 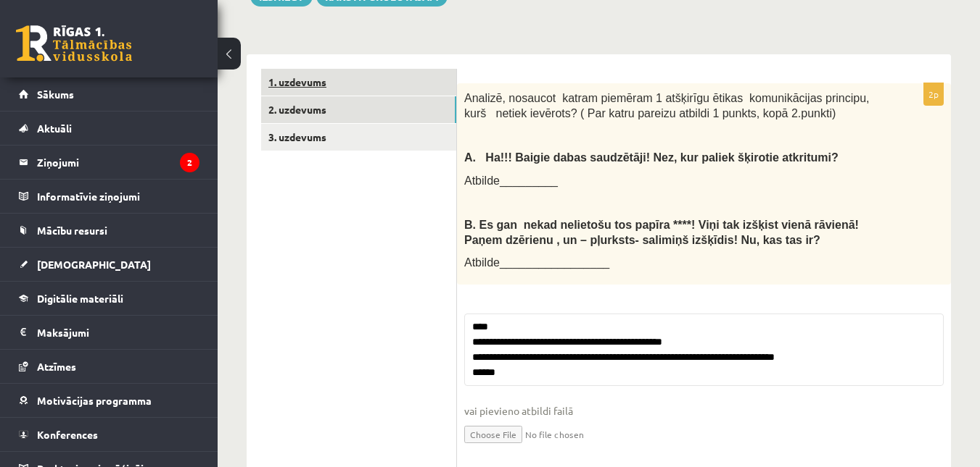 I want to click on a: 1. uzdevums, so click(x=358, y=82).